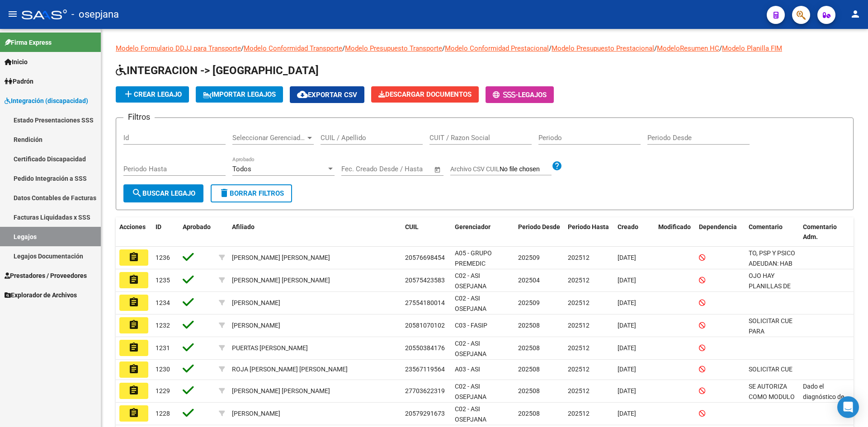  I want to click on span: 1231, so click(162, 348).